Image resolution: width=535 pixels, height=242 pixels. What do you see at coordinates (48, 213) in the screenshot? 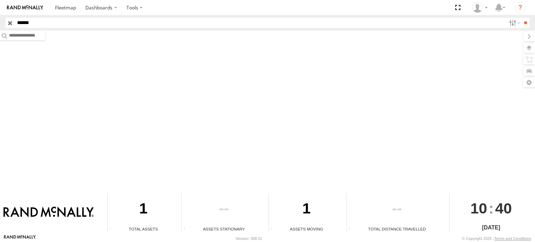
I see `img: Rand McNally` at bounding box center [48, 213].